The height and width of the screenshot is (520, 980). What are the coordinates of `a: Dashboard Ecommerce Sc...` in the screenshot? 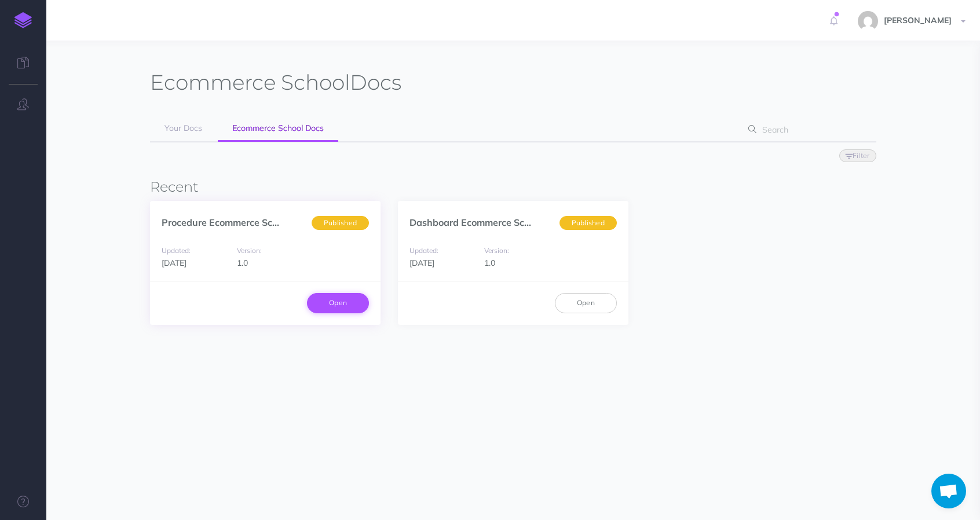 It's located at (470, 223).